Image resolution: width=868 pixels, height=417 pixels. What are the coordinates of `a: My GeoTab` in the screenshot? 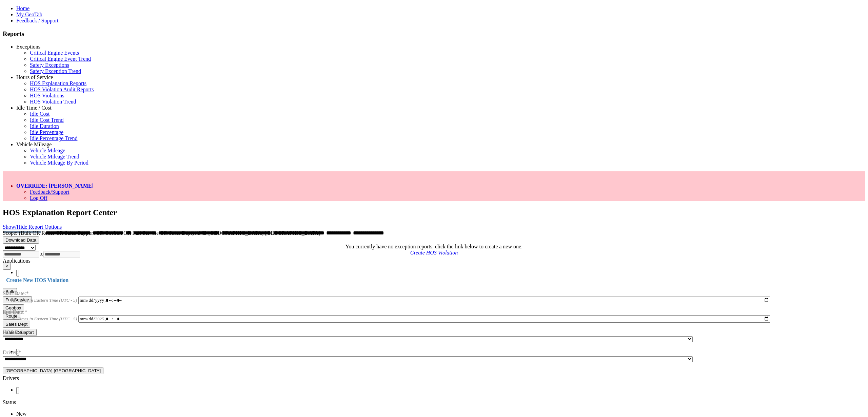 It's located at (29, 15).